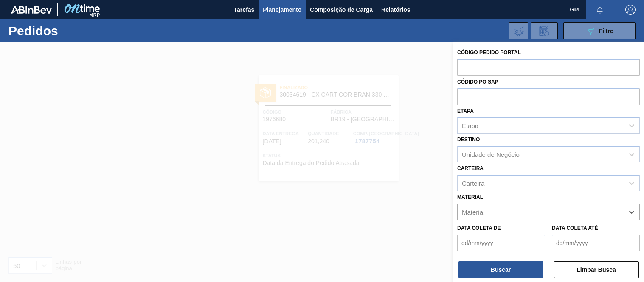 Image resolution: width=644 pixels, height=282 pixels. I want to click on div: Carteira, so click(473, 183).